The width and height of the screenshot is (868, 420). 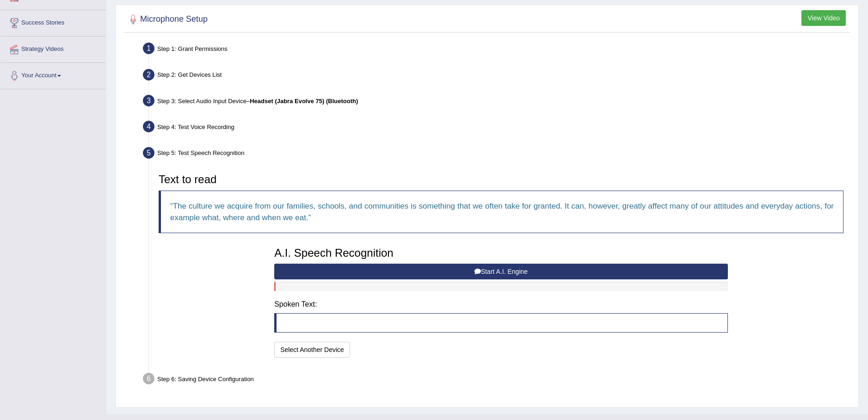 I want to click on div: Step 3: Select Audio Input Device, so click(x=496, y=102).